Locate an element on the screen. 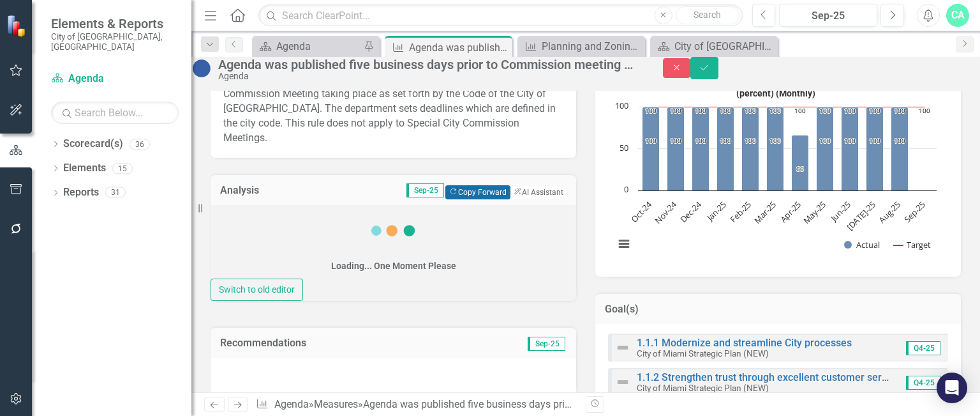  div: Open Intercom Messenger is located at coordinates (952, 388).